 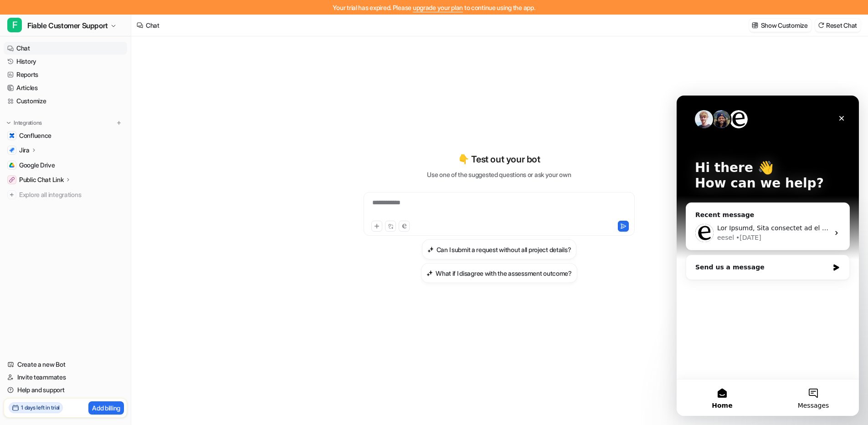 I want to click on p: How can we help?, so click(x=91, y=88).